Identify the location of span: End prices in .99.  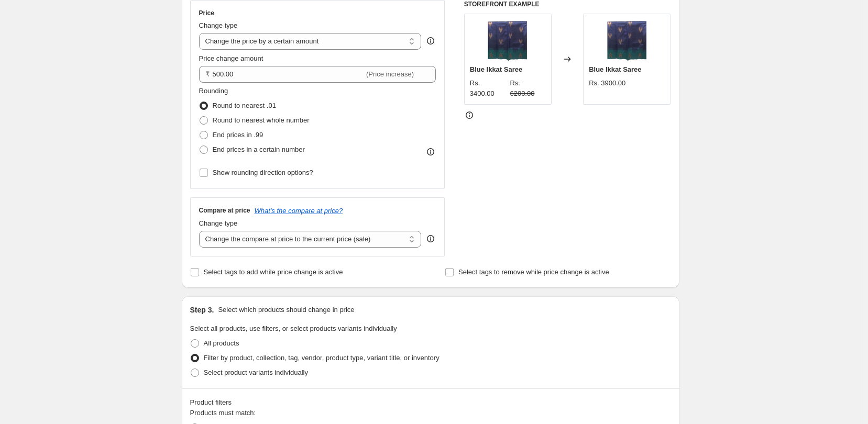
(238, 134).